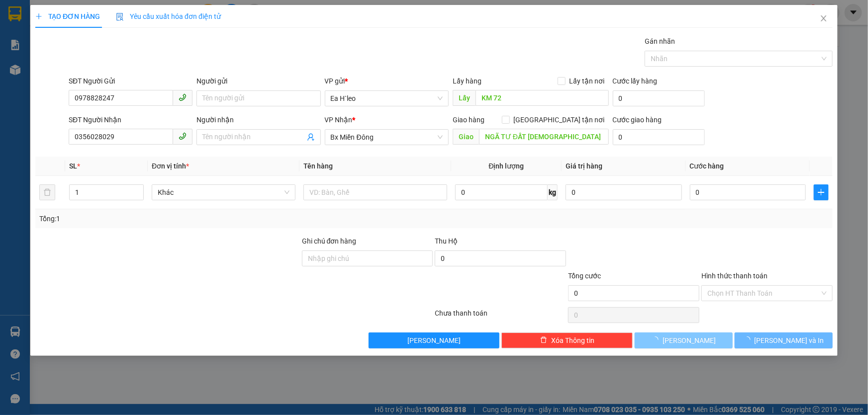 This screenshot has height=415, width=868. What do you see at coordinates (168, 17) in the screenshot?
I see `span: Yêu cầu xuất hóa đơn điện tử` at bounding box center [168, 17].